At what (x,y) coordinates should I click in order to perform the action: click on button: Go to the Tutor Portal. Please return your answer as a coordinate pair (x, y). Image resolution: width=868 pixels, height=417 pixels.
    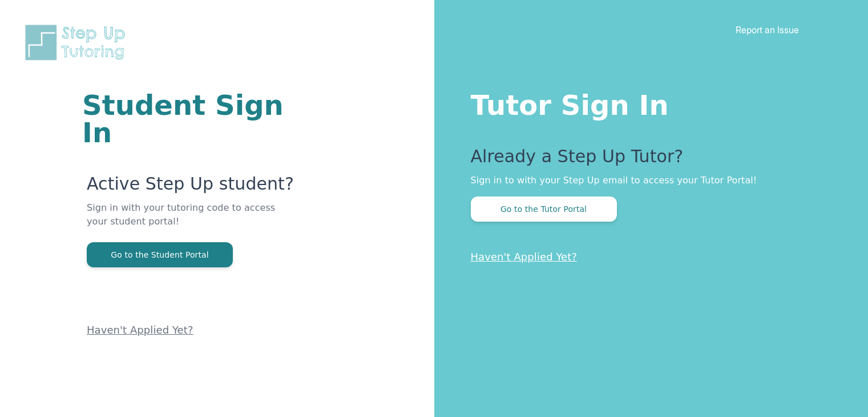
    Looking at the image, I should click on (544, 209).